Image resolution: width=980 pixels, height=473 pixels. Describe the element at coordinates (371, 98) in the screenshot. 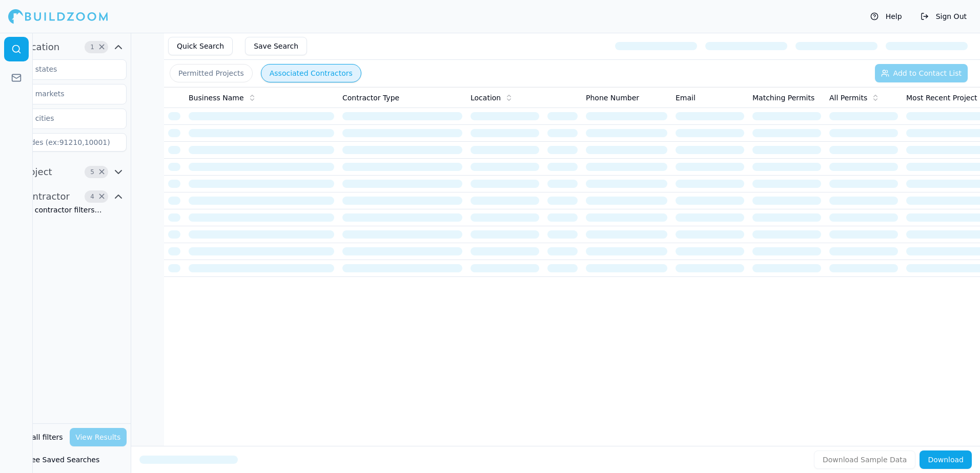

I see `span: Contractor Type` at that location.